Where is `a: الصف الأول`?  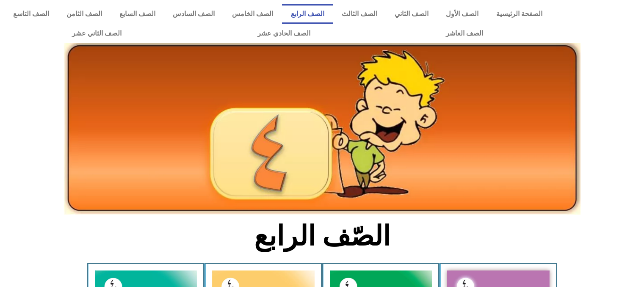 a: الصف الأول is located at coordinates (462, 14).